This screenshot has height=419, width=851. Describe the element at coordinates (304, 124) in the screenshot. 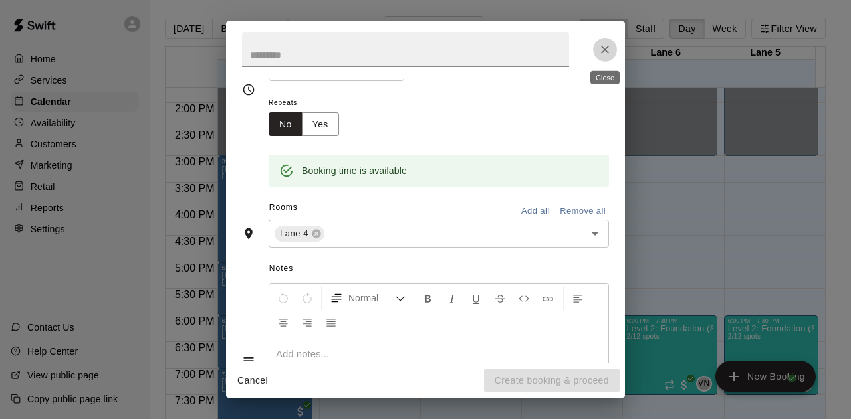

I see `div: outlined button group` at that location.